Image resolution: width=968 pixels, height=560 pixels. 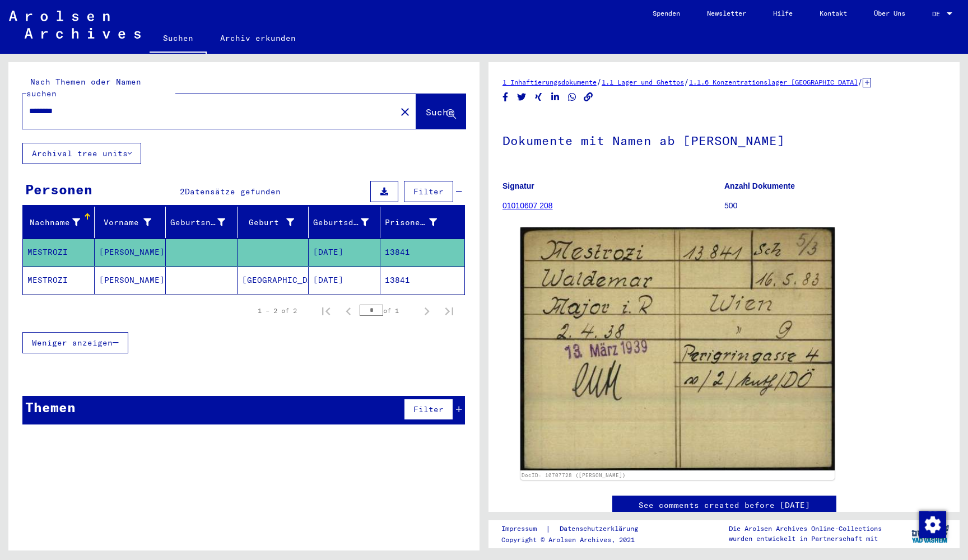 I want to click on button: Clear, so click(x=405, y=111).